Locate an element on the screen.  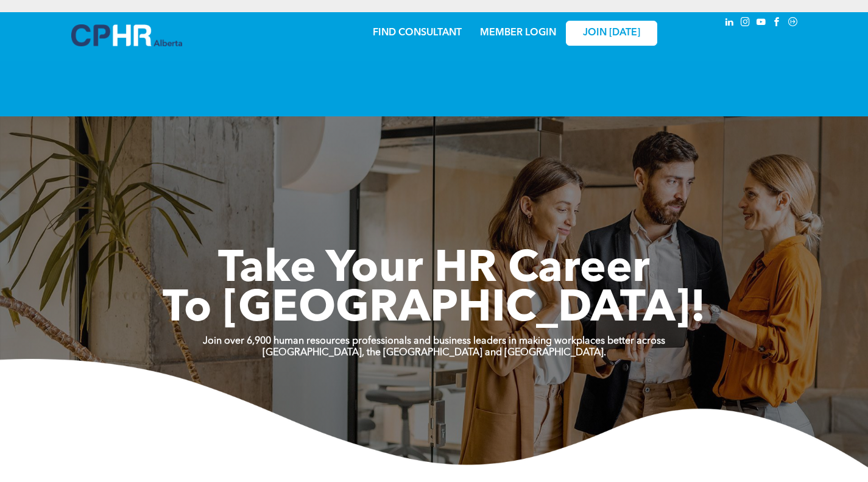
a: MEMBER LOGIN is located at coordinates (518, 33).